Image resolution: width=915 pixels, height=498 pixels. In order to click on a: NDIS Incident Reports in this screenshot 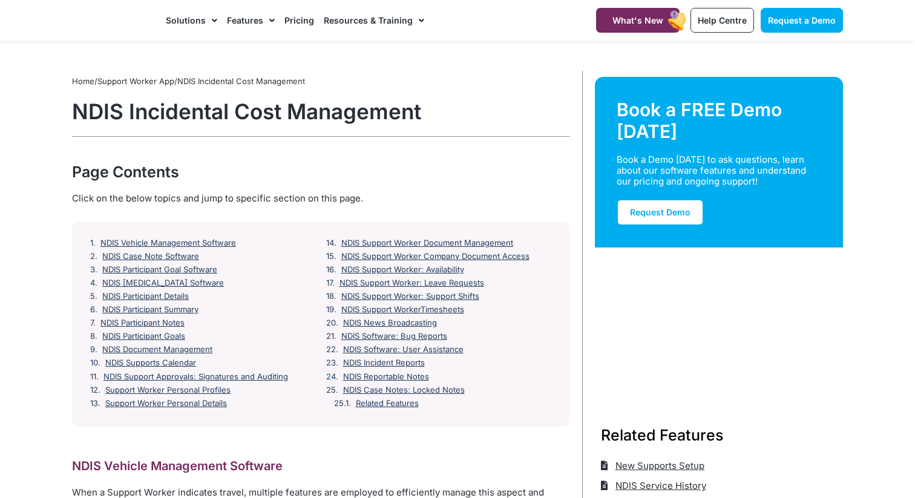, I will do `click(384, 363)`.